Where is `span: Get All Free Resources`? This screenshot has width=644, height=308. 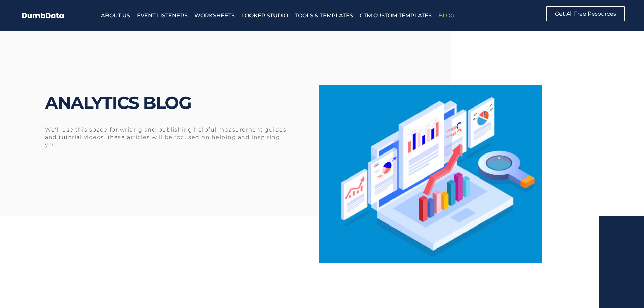 span: Get All Free Resources is located at coordinates (585, 14).